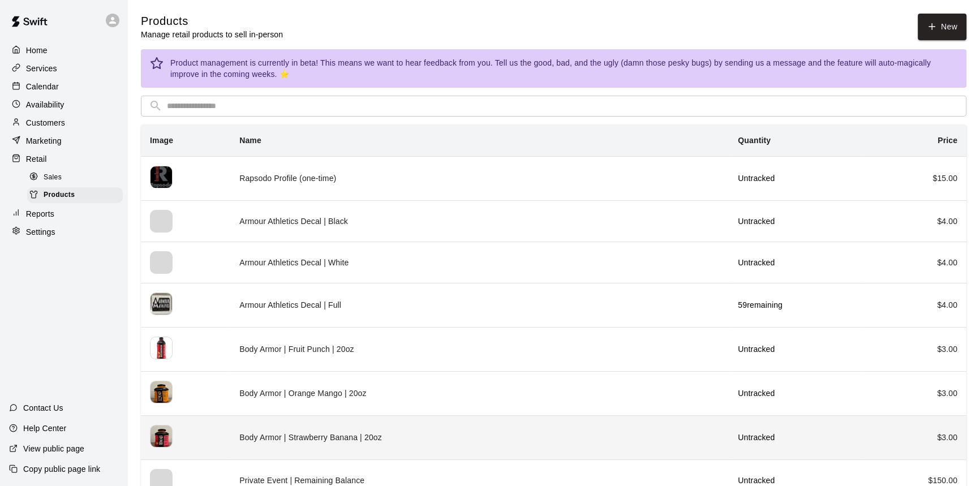  What do you see at coordinates (45, 105) in the screenshot?
I see `p: Availability` at bounding box center [45, 105].